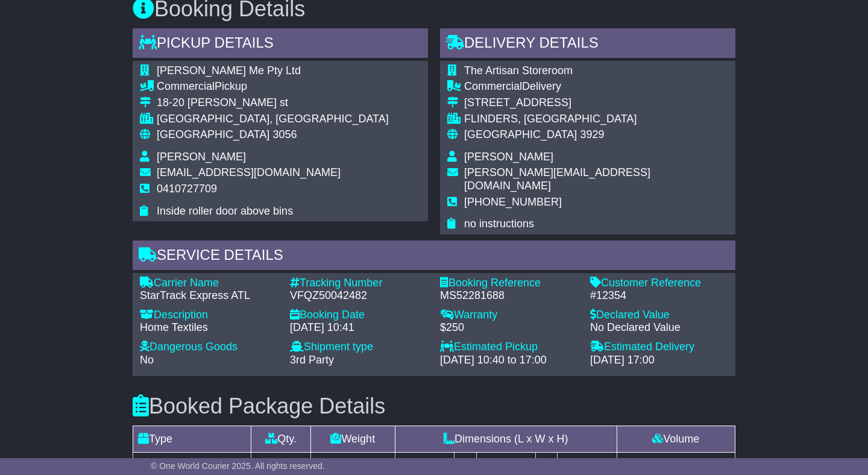 The height and width of the screenshot is (475, 868). I want to click on div: Warranty, so click(509, 315).